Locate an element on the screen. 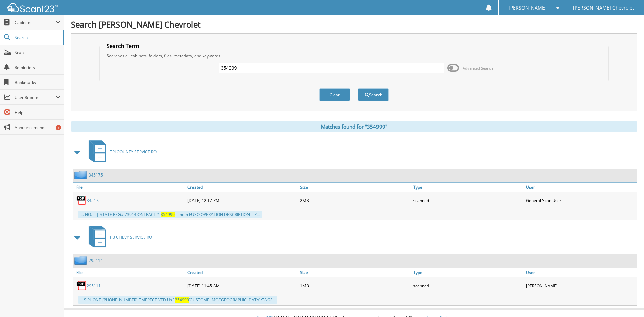  div: Chat Widget is located at coordinates (627, 301).